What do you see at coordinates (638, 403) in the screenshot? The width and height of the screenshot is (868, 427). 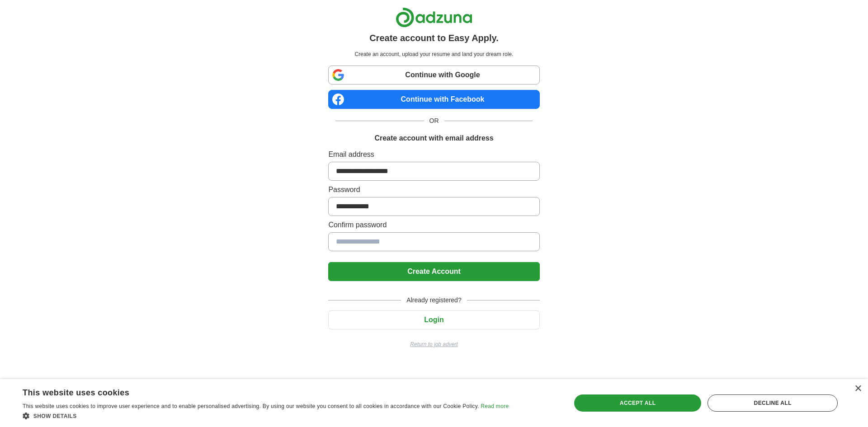 I see `div: Accept all` at bounding box center [638, 403].